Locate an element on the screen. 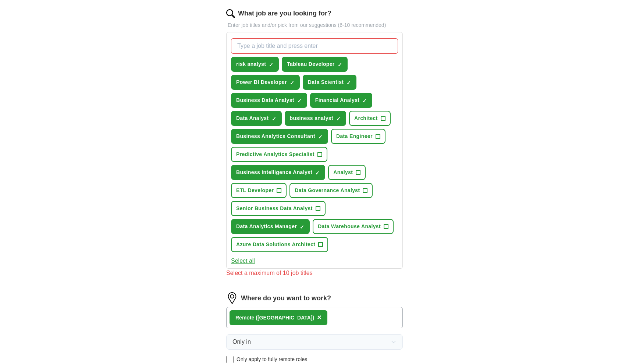 The image size is (629, 364). button: Business Data Analyst✓ is located at coordinates (269, 100).